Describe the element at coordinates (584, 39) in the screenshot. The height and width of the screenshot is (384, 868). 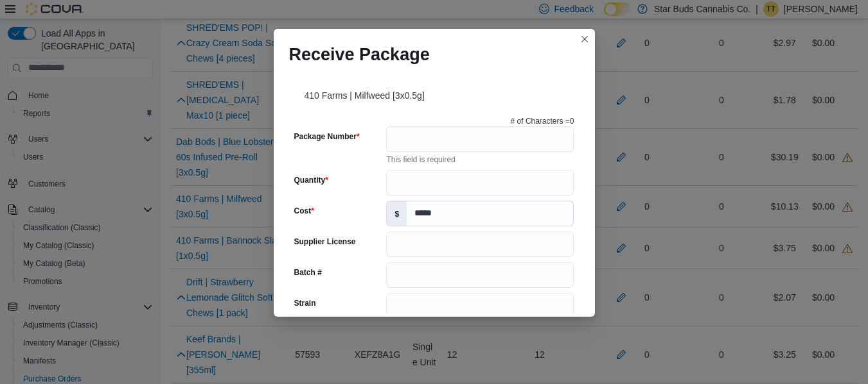
I see `button: Closes this modal window` at that location.